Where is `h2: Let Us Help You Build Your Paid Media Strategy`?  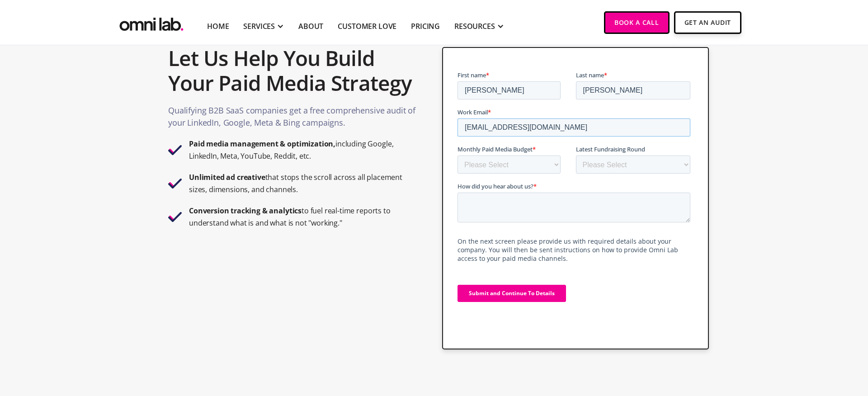
h2: Let Us Help You Build Your Paid Media Strategy is located at coordinates (292, 71).